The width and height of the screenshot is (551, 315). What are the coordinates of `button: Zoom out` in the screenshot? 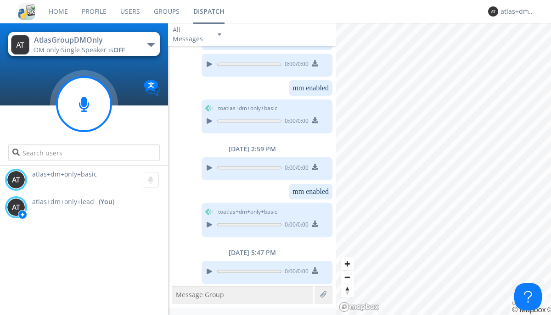 It's located at (347, 277).